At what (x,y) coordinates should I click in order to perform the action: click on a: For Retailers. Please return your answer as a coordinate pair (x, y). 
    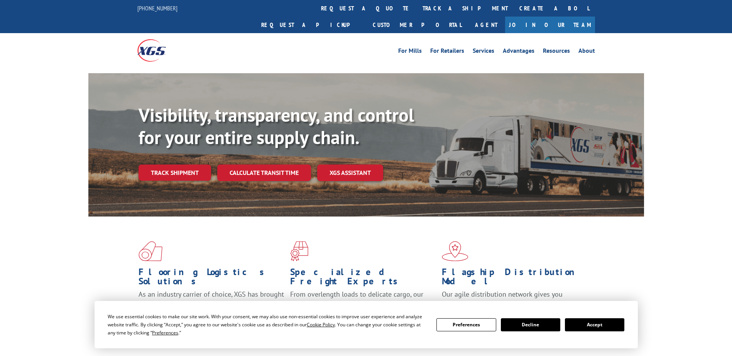
    Looking at the image, I should click on (447, 52).